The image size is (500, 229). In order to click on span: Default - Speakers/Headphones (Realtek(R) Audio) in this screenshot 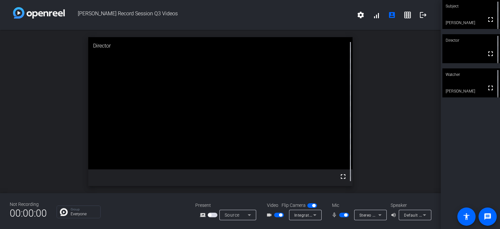, I will do `click(451, 215)`.